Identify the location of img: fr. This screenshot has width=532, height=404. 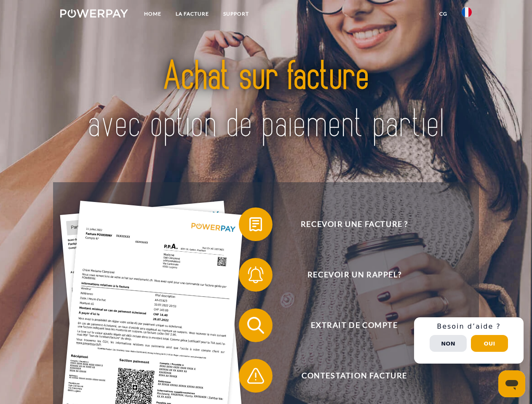
(467, 12).